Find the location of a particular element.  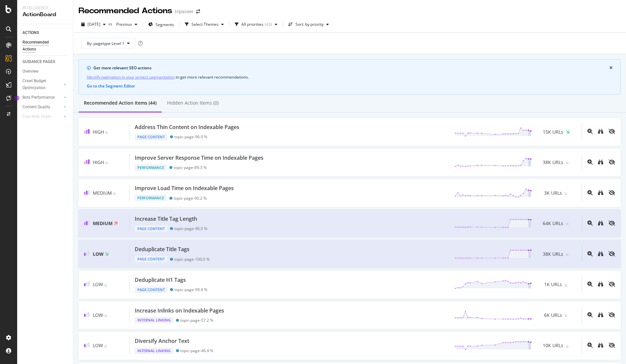

button: Go to the Segment Editor is located at coordinates (111, 86).